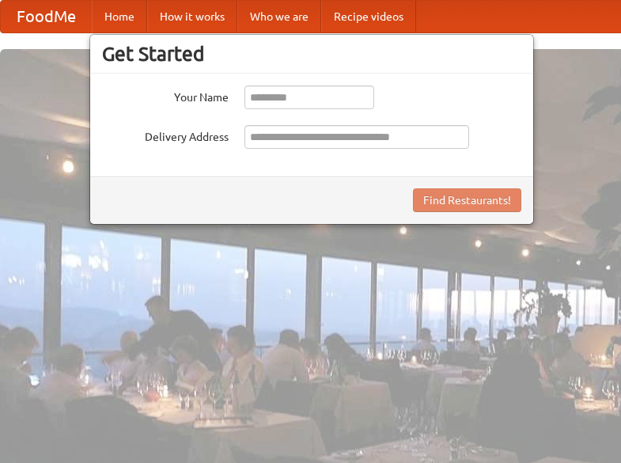  I want to click on label: Delivery Address, so click(165, 134).